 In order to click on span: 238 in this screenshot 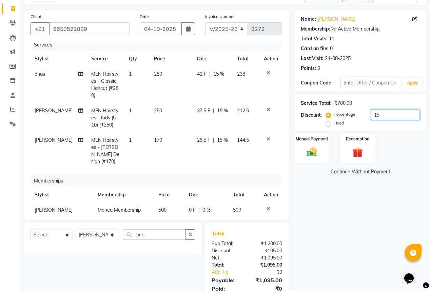, I will do `click(241, 74)`.